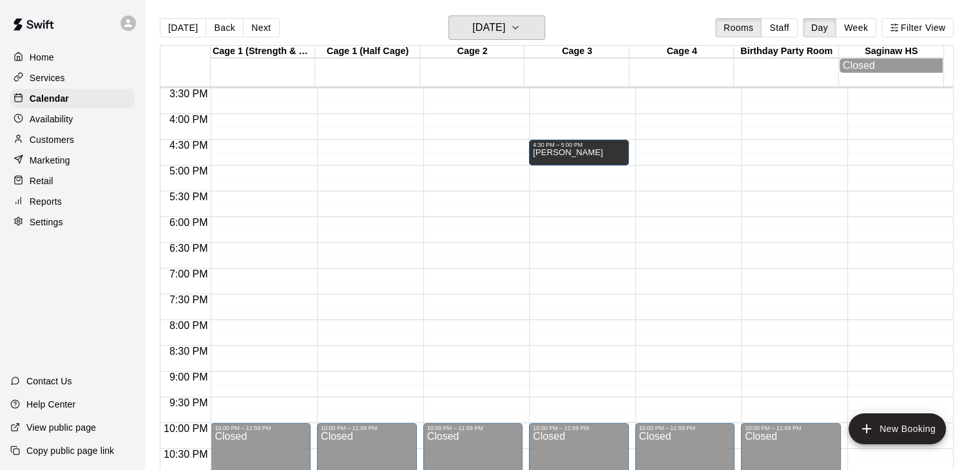 The width and height of the screenshot is (980, 470). I want to click on a: Services, so click(72, 78).